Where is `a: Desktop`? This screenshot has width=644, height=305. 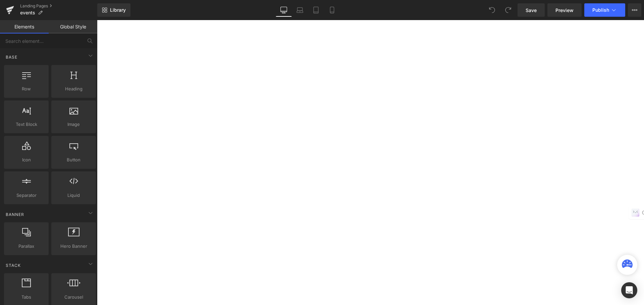
a: Desktop is located at coordinates (283, 10).